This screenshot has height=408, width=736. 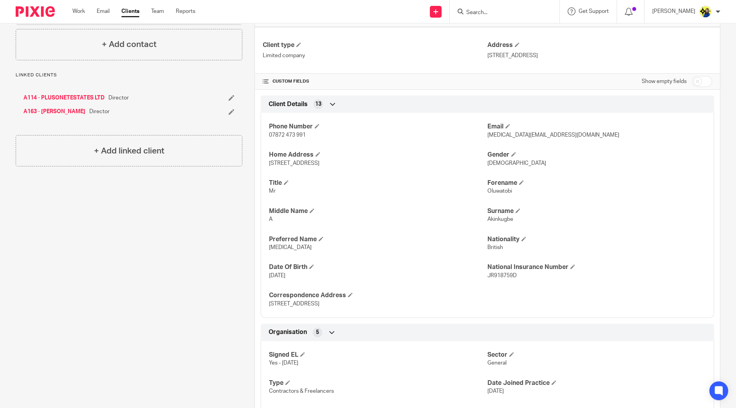 I want to click on span: 07872 473 991, so click(x=287, y=135).